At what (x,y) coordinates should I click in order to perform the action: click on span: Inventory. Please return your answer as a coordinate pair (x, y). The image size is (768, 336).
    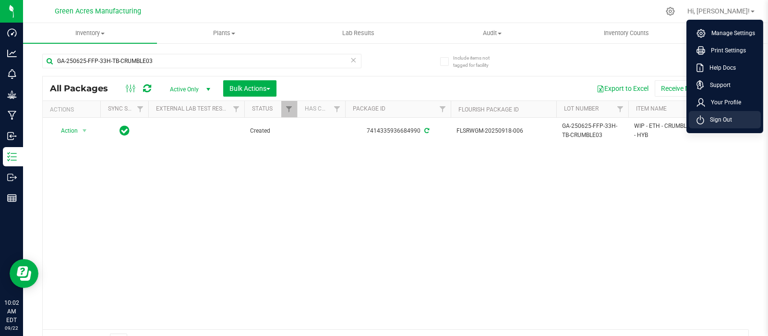
    Looking at the image, I should click on (90, 33).